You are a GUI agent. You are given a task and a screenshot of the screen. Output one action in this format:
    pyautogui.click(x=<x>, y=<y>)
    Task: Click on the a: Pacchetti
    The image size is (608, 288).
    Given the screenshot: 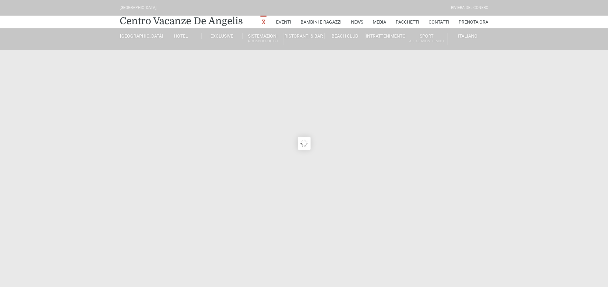 What is the action you would take?
    pyautogui.click(x=407, y=22)
    